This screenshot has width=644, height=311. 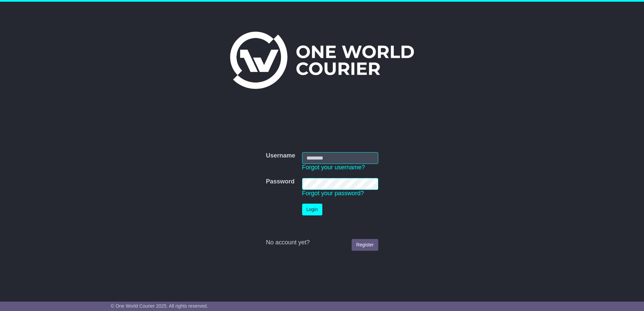 I want to click on a: Forgot your password?, so click(x=333, y=194).